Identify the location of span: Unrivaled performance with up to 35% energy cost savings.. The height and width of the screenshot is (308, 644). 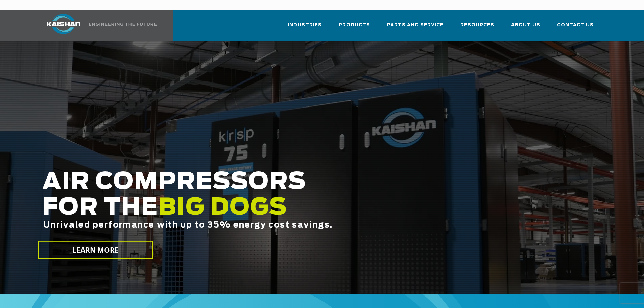
(188, 226).